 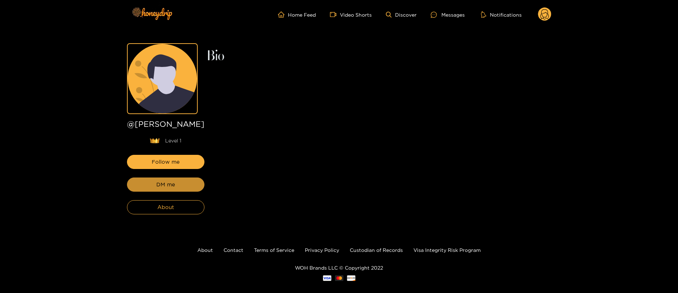 I want to click on button: DM me, so click(x=166, y=184).